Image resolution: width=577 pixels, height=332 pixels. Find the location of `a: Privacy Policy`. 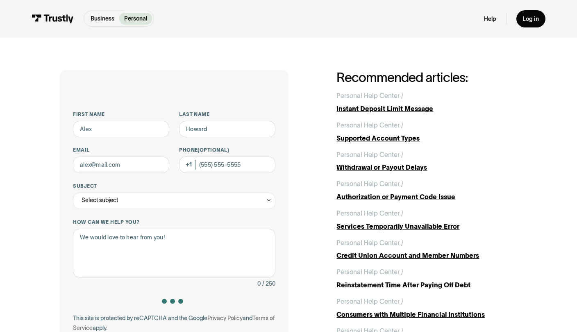

a: Privacy Policy is located at coordinates (225, 318).